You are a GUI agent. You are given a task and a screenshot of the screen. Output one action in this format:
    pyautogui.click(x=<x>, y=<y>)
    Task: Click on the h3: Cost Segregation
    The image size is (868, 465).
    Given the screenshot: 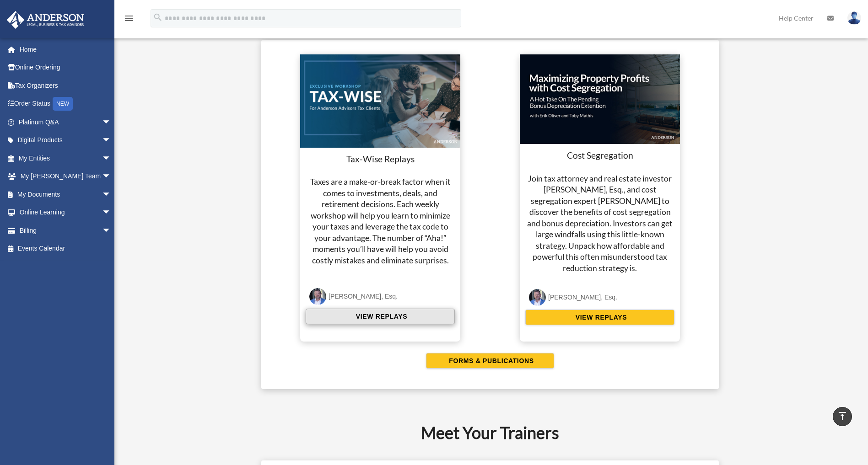 What is the action you would take?
    pyautogui.click(x=600, y=156)
    